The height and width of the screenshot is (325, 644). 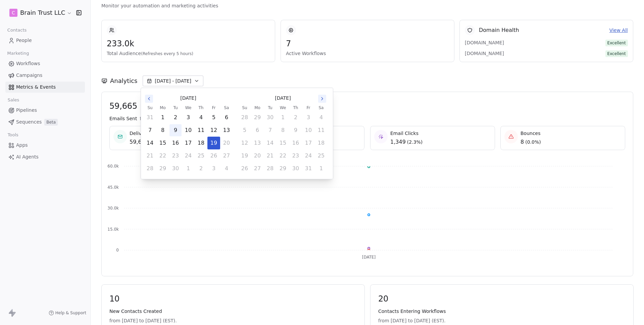 What do you see at coordinates (201, 156) in the screenshot?
I see `button: Thursday, September 25th, 2025` at bounding box center [201, 156].